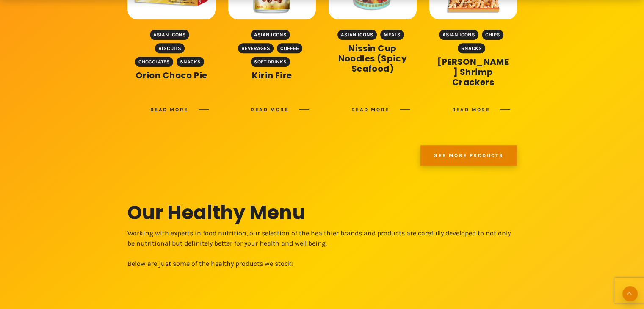 The height and width of the screenshot is (309, 644). I want to click on a: Nissin Cup Noodles (Spicy Seafood), so click(372, 59).